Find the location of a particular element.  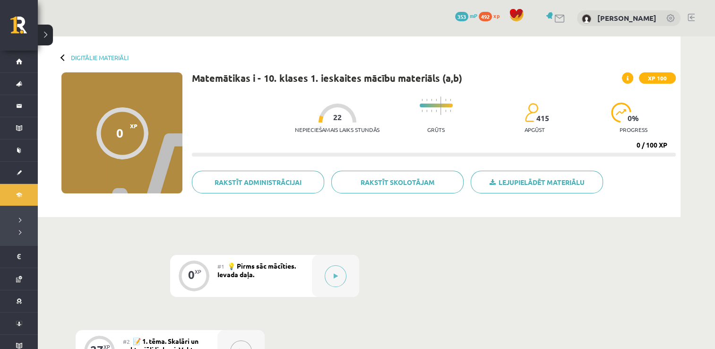

a: Rīgas 1. Tālmācības vidusskola is located at coordinates (24, 28).